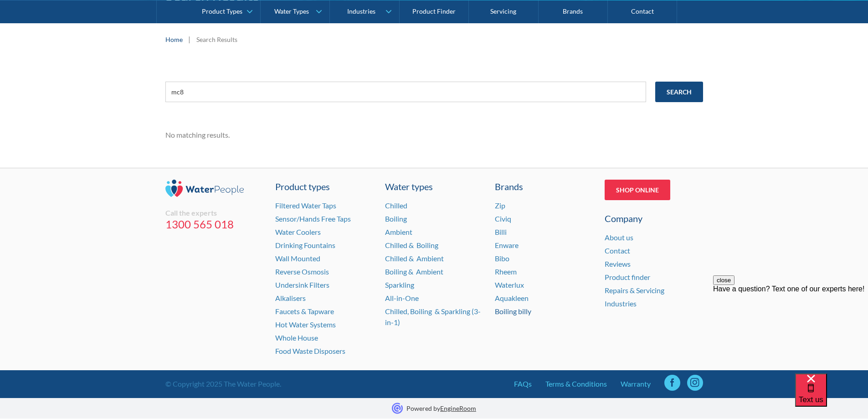 This screenshot has width=868, height=419. What do you see at coordinates (399, 232) in the screenshot?
I see `a: Ambient` at bounding box center [399, 232].